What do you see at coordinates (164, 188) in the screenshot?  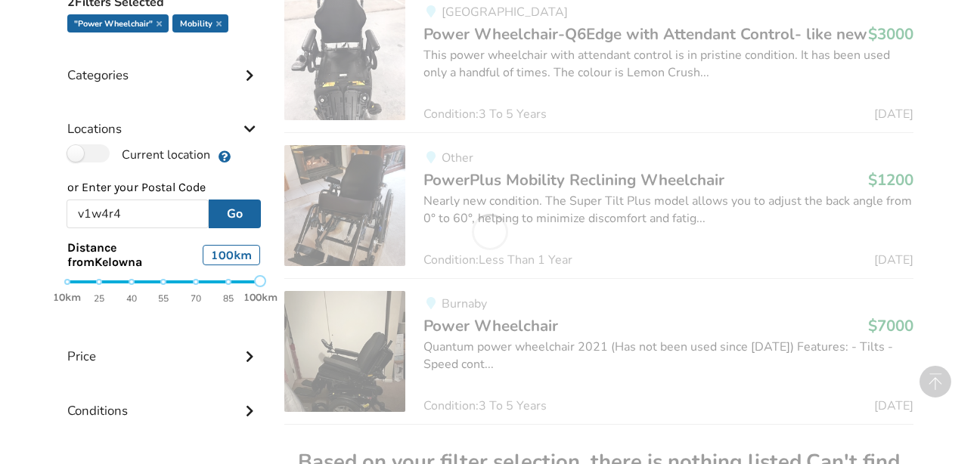 I see `p: or Enter your Postal Code` at bounding box center [164, 188].